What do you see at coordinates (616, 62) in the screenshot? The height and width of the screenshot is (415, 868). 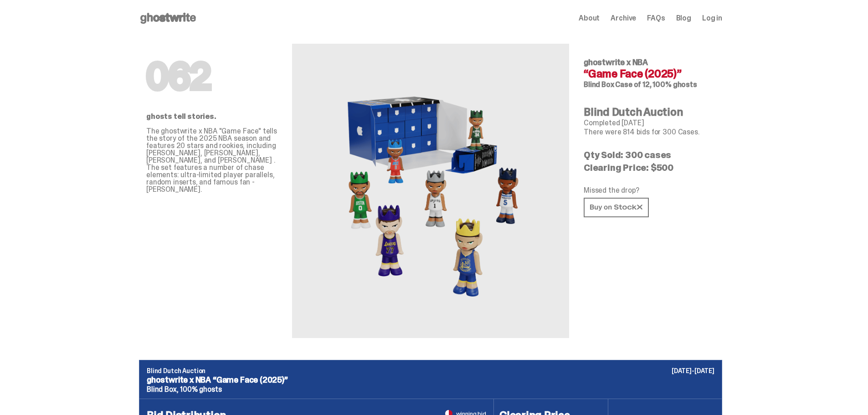 I see `span: ghostwrite x NBA` at bounding box center [616, 62].